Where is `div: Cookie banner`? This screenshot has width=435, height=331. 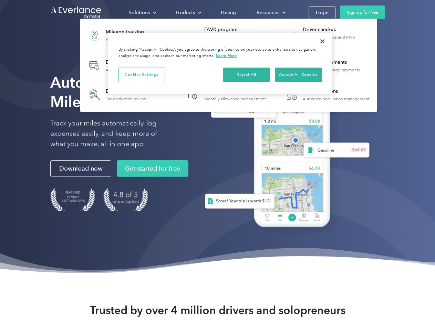 div: Cookie banner is located at coordinates (220, 63).